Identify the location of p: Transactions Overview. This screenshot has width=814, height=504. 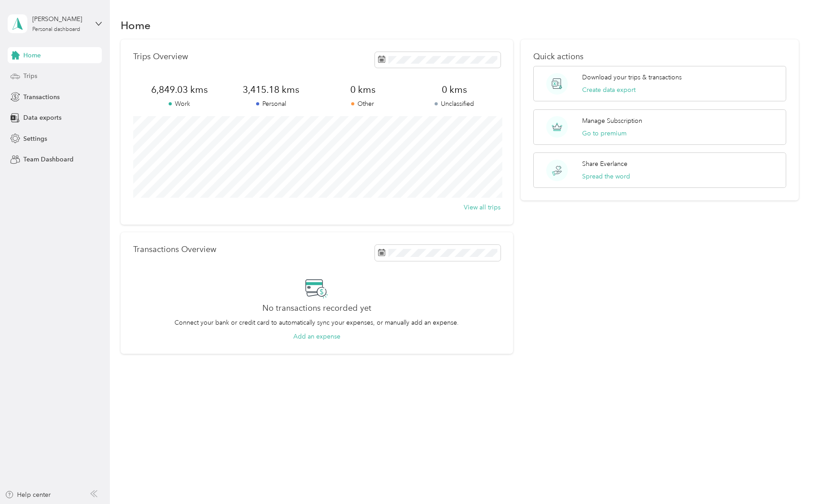
(174, 249).